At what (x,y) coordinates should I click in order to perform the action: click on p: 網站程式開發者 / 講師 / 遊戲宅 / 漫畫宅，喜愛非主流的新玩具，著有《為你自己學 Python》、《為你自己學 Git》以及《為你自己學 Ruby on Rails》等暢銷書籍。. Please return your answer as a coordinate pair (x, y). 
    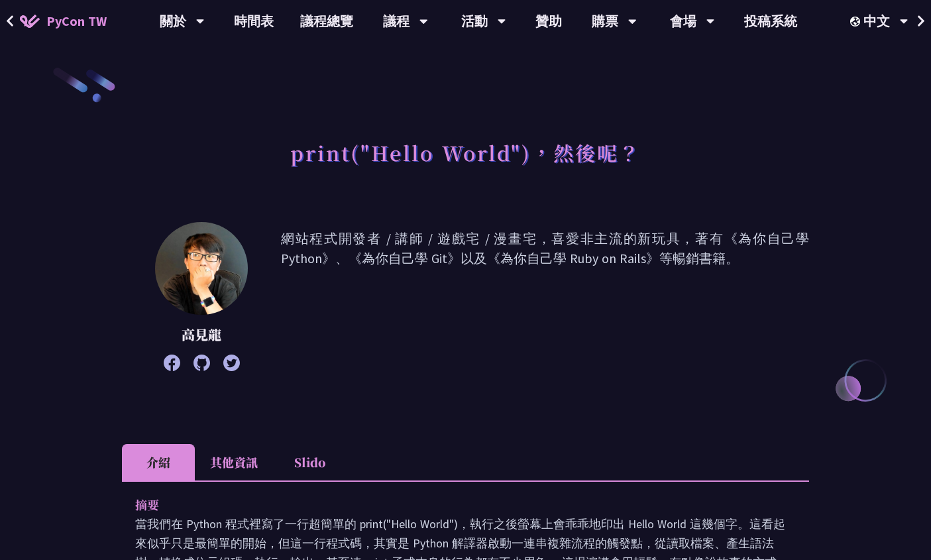
    Looking at the image, I should click on (544, 296).